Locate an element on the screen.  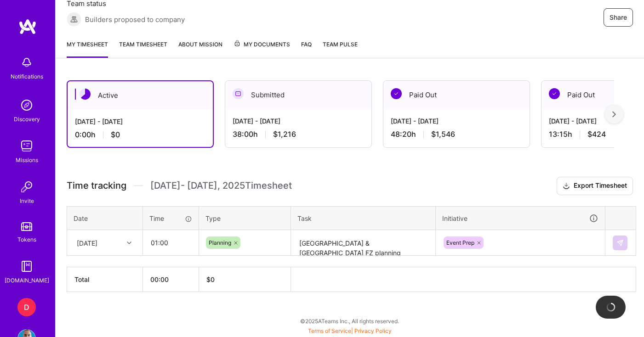
i: icon Download is located at coordinates (566, 186).